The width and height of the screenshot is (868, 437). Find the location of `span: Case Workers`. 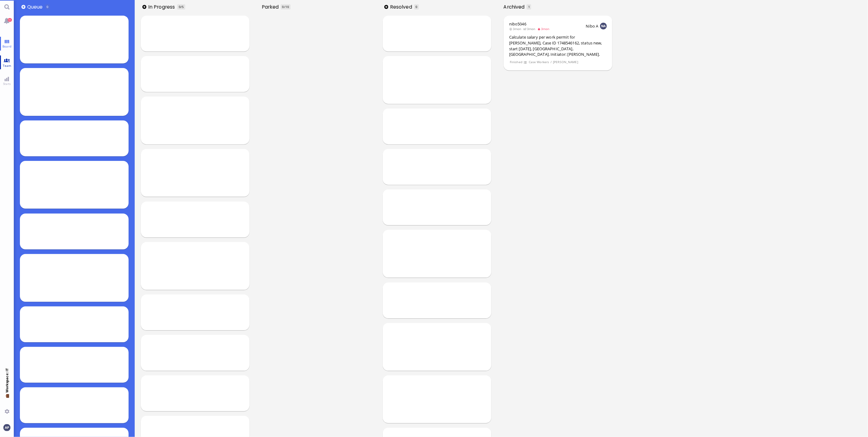

span: Case Workers is located at coordinates (539, 62).